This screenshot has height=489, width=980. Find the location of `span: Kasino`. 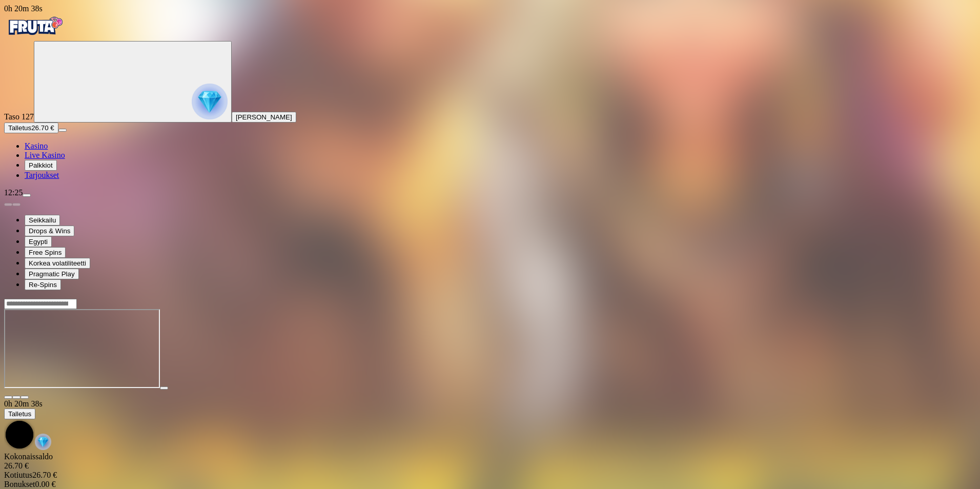

span: Kasino is located at coordinates (36, 146).